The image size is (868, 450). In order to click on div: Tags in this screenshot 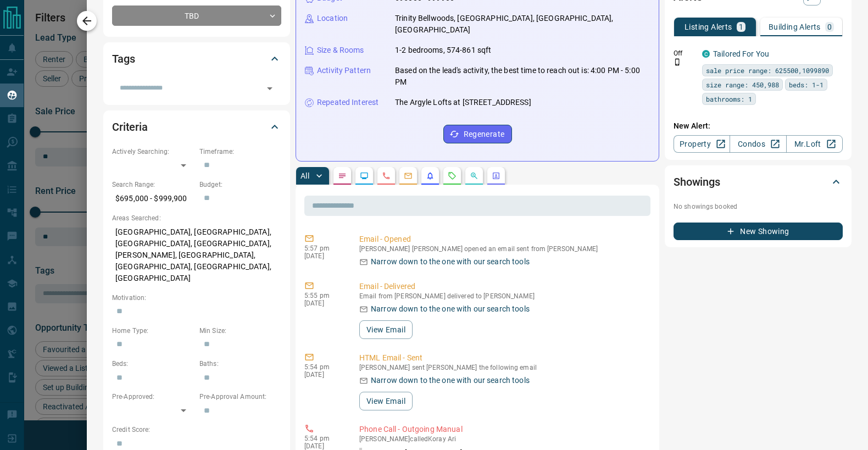, I will do `click(197, 59)`.